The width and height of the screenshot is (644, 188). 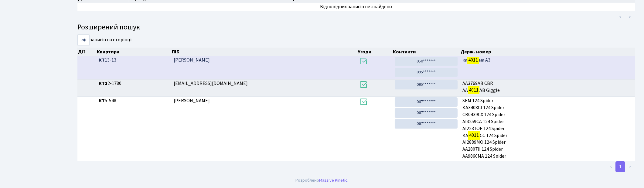 What do you see at coordinates (334, 180) in the screenshot?
I see `a: Massive Kinetic` at bounding box center [334, 180].